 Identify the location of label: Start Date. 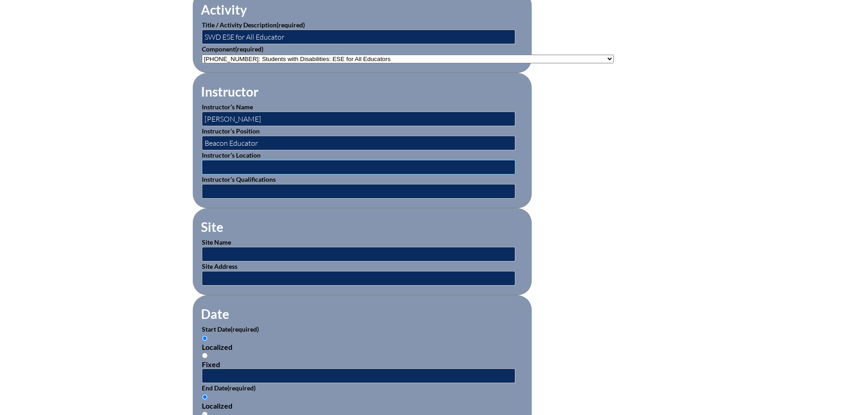
(230, 329).